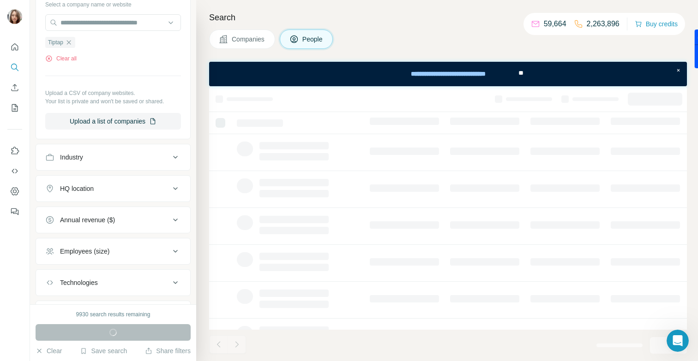 The width and height of the screenshot is (698, 361). Describe the element at coordinates (656, 24) in the screenshot. I see `button: Buy credits` at that location.